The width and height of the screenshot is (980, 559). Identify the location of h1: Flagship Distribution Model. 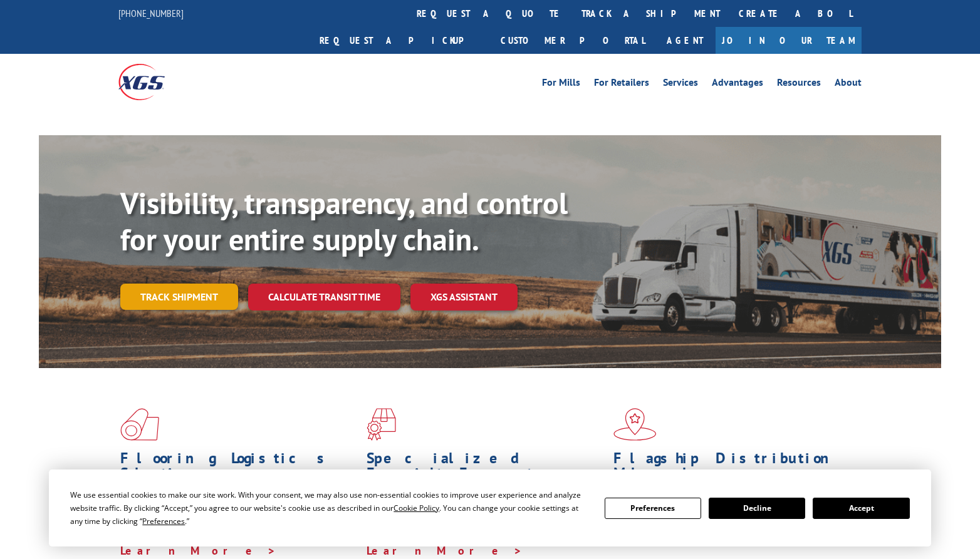
(733, 469).